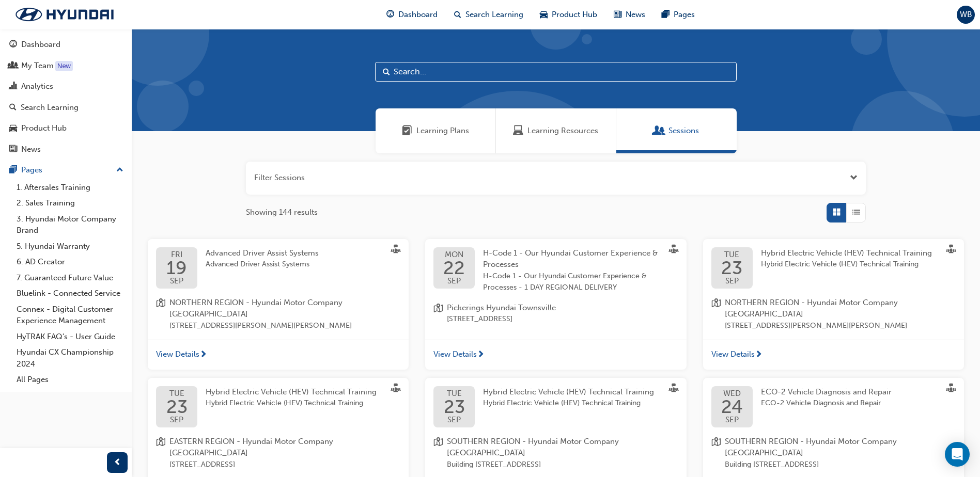 The image size is (980, 477). I want to click on span: car-icon, so click(544, 14).